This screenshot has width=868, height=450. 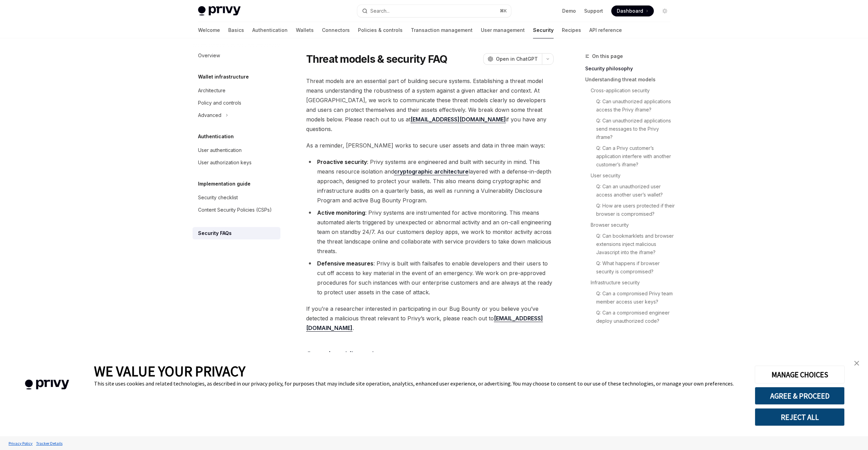 What do you see at coordinates (630, 69) in the screenshot?
I see `a: Security philosophy` at bounding box center [630, 69].